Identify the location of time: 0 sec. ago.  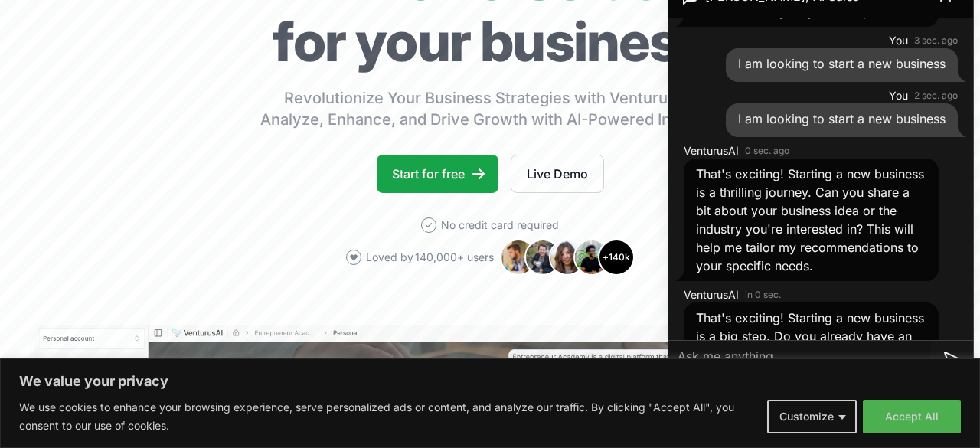
(767, 151).